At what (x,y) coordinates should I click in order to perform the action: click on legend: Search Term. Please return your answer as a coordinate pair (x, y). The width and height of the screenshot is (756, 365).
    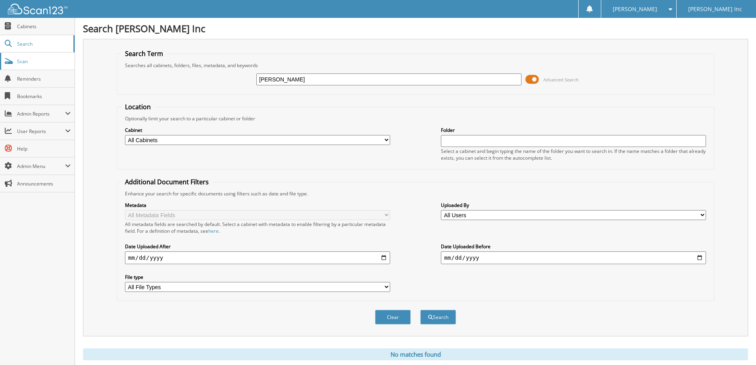
    Looking at the image, I should click on (144, 54).